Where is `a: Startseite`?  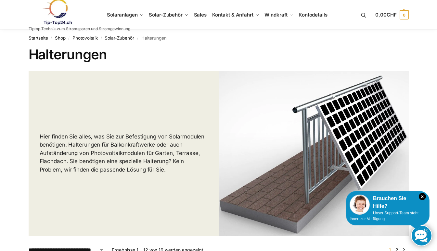
a: Startseite is located at coordinates (38, 38).